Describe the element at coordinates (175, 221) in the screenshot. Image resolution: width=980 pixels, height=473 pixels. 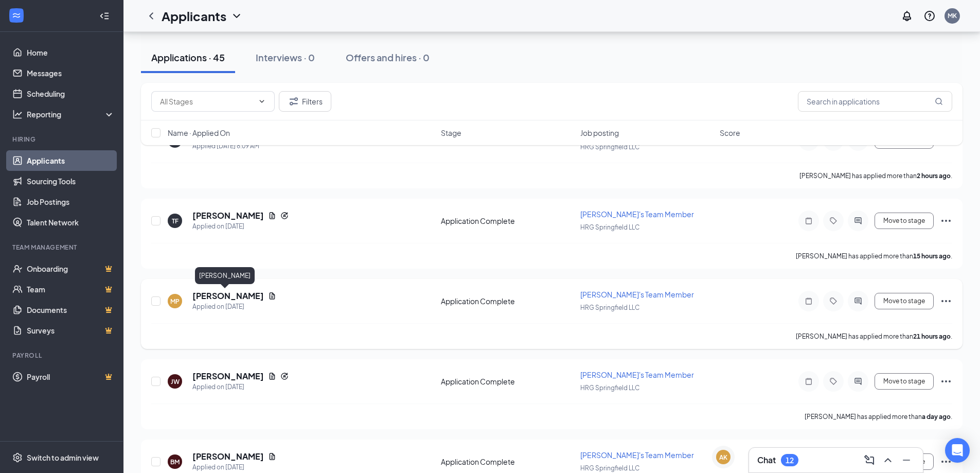
I see `div: TF` at that location.